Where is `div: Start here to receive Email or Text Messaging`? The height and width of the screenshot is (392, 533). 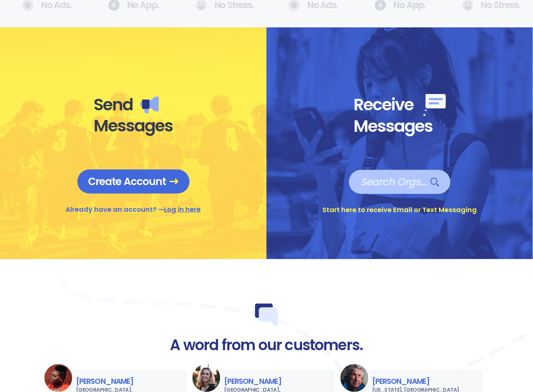
div: Start here to receive Email or Text Messaging is located at coordinates (400, 210).